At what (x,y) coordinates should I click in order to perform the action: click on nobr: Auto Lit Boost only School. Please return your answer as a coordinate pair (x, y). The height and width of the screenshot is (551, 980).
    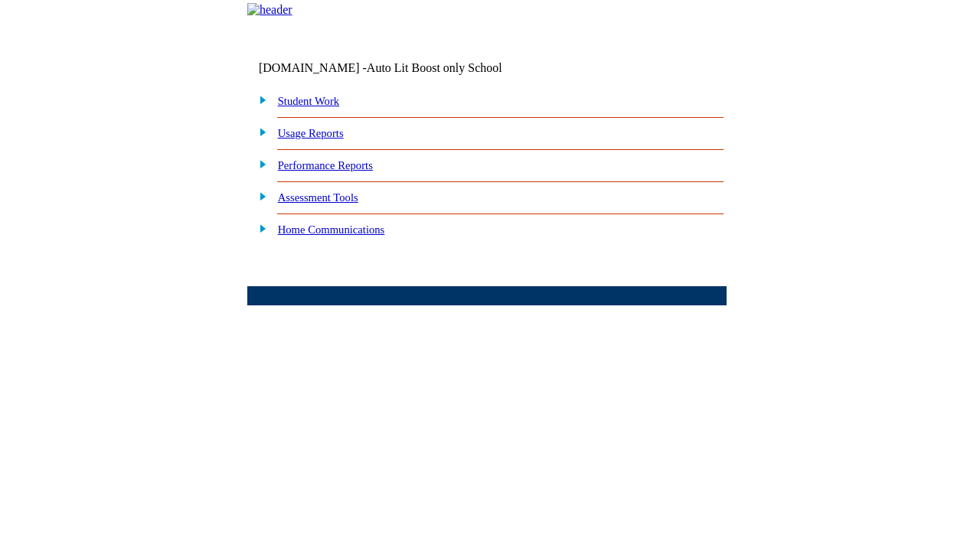
    Looking at the image, I should click on (434, 67).